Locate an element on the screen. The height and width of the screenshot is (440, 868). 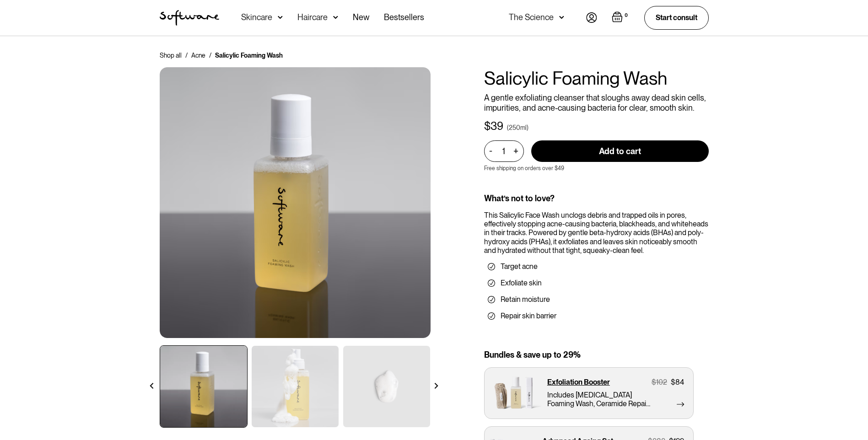
li: Exfoliate skin is located at coordinates (597, 283).